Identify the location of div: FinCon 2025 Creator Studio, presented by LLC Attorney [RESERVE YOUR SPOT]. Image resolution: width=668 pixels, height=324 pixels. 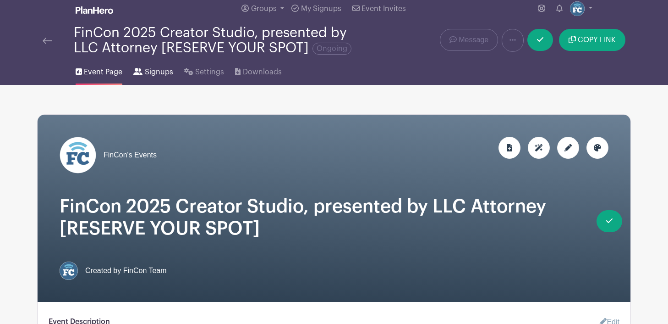
(222, 40).